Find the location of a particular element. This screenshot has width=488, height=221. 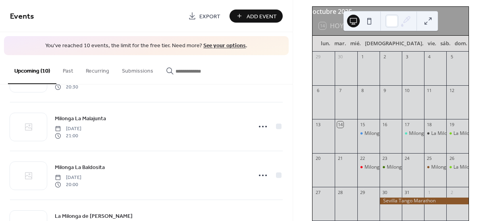

div: 28 is located at coordinates (340, 192).